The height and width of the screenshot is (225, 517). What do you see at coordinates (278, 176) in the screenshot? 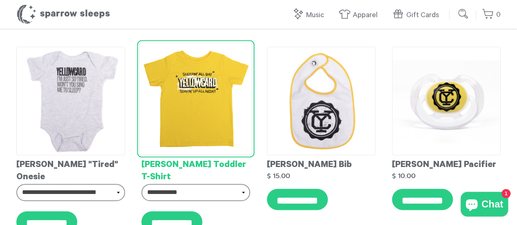
I see `strong: $ 15.00` at bounding box center [278, 176].